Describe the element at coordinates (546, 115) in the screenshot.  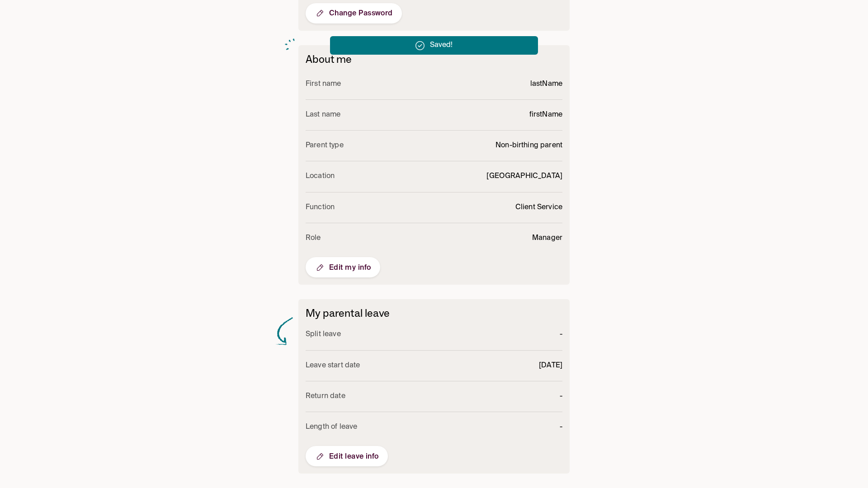
I see `p: firstName` at that location.